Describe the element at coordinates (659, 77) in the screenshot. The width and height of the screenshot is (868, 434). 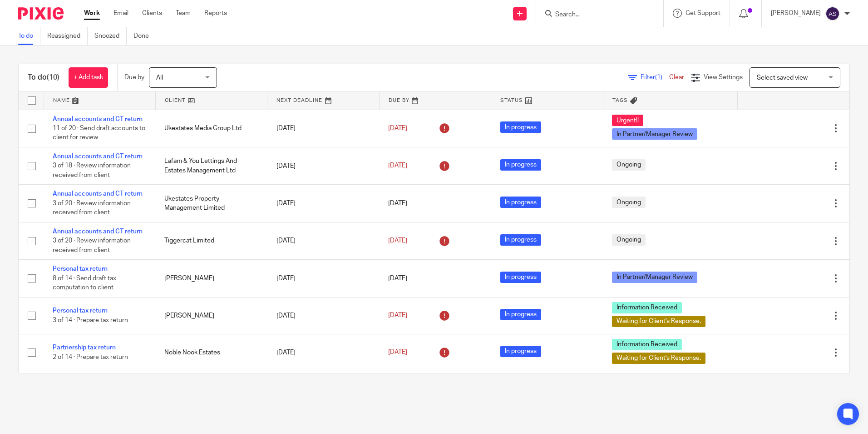
I see `span: (1)` at that location.